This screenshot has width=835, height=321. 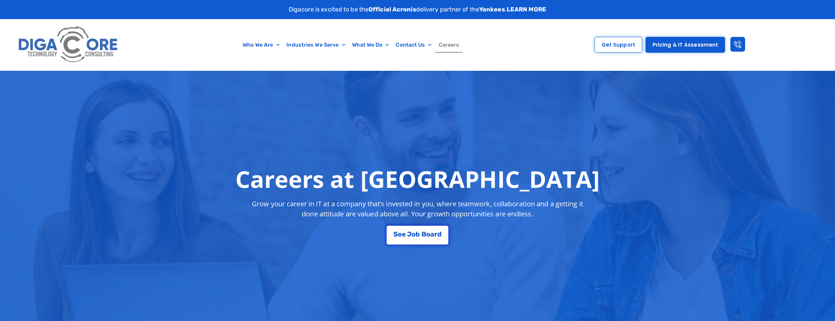 I want to click on strong: Official Acronis, so click(x=393, y=9).